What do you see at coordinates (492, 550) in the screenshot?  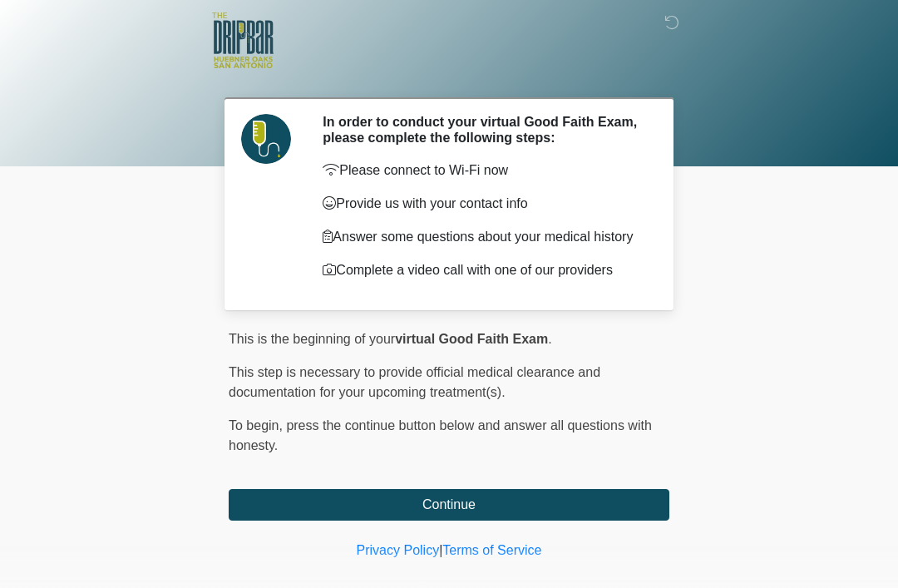 I see `a: Terms of Service` at bounding box center [492, 550].